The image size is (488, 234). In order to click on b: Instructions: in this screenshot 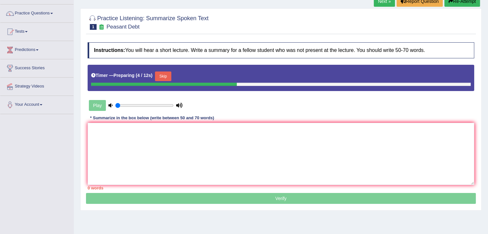, I will do `click(109, 50)`.